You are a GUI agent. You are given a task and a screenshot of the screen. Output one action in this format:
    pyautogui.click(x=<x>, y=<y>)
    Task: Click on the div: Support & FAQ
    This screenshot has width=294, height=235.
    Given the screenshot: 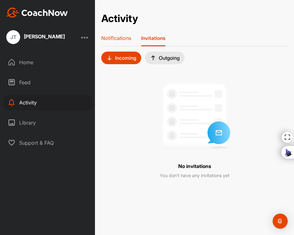 What is the action you would take?
    pyautogui.click(x=48, y=143)
    